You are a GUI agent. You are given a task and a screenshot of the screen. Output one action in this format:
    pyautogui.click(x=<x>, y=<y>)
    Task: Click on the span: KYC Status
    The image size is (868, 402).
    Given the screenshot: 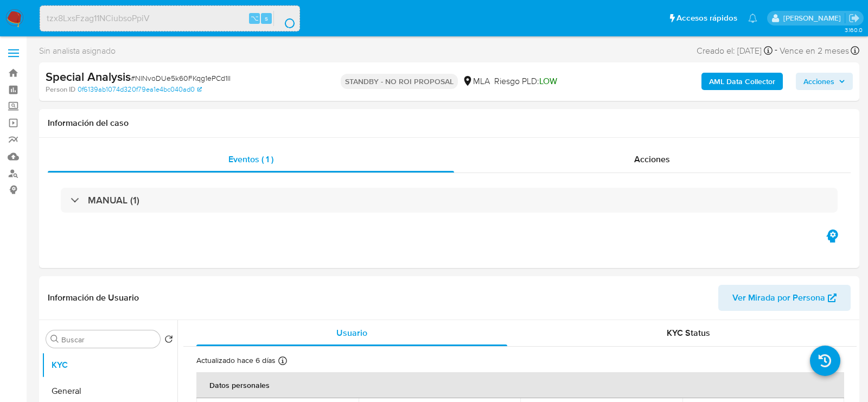 What is the action you would take?
    pyautogui.click(x=689, y=333)
    